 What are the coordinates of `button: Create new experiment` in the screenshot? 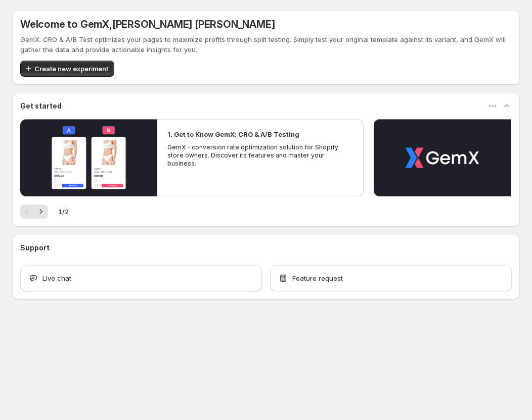 It's located at (67, 69).